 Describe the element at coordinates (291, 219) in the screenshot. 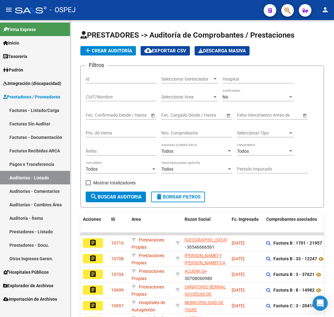

I see `span: Comprobantes asociados` at that location.